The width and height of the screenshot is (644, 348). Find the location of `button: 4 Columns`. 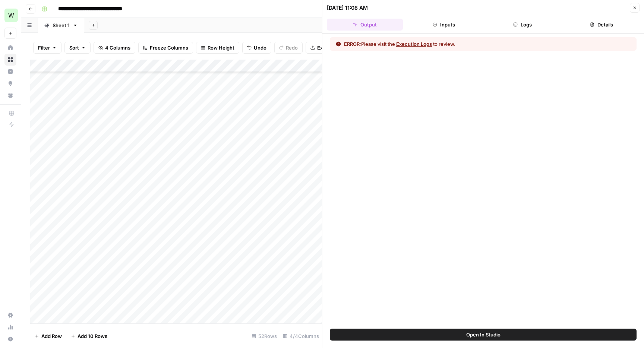

button: 4 Columns is located at coordinates (114, 48).